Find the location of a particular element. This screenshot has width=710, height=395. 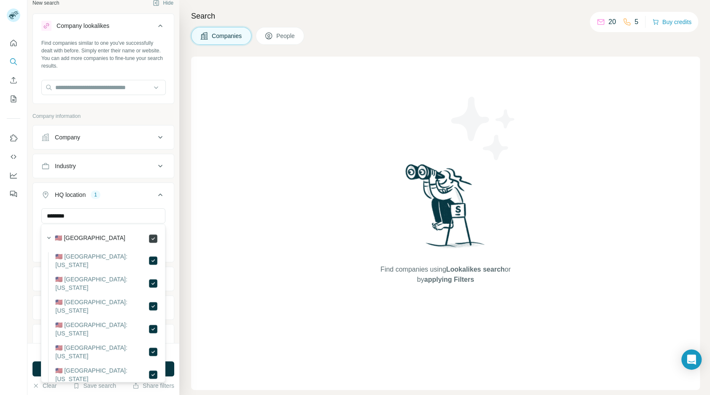

span: People is located at coordinates (286, 36).